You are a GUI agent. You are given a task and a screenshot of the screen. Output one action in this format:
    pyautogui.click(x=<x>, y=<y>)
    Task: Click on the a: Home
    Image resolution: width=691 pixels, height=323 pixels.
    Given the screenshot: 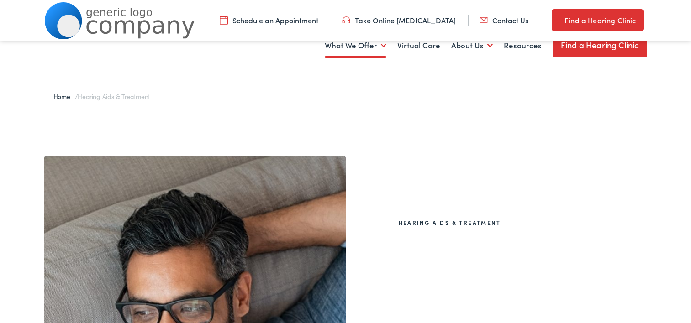 What is the action you would take?
    pyautogui.click(x=64, y=96)
    